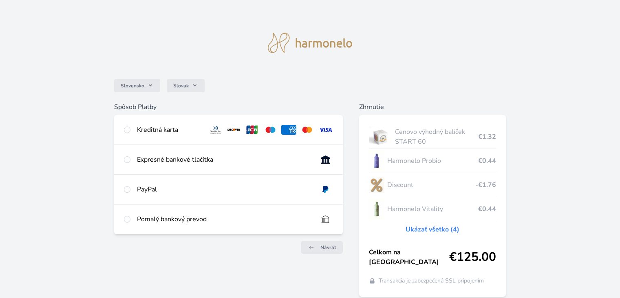 The width and height of the screenshot is (620, 298). I want to click on a: Ukázať všetko (4), so click(432, 229).